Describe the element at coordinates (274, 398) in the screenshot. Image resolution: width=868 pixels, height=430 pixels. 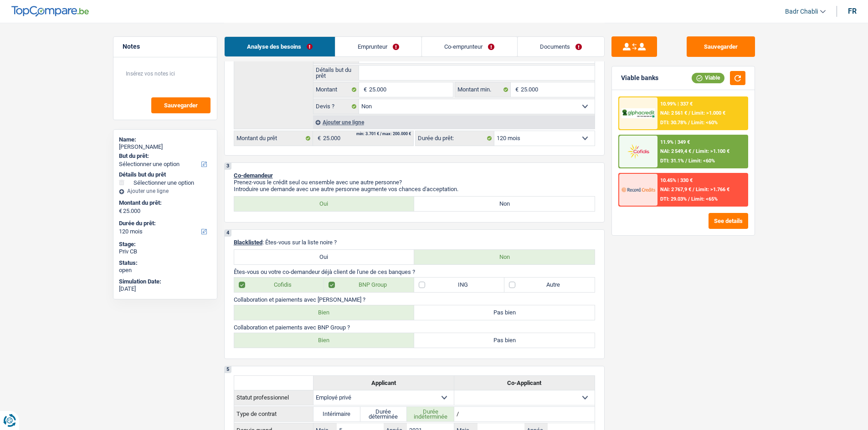
I see `th: Statut professionnel` at that location.